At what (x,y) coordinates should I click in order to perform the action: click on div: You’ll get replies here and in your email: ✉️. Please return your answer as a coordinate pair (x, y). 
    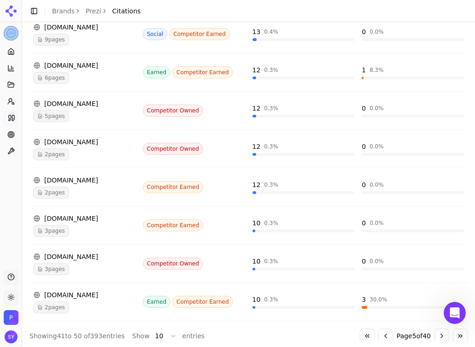
    Looking at the image, I should click on (79, 60).